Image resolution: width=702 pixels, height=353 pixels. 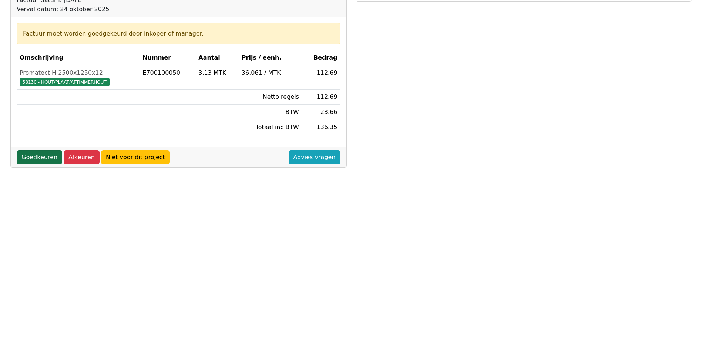 What do you see at coordinates (167, 77) in the screenshot?
I see `td: E700100050` at bounding box center [167, 77].